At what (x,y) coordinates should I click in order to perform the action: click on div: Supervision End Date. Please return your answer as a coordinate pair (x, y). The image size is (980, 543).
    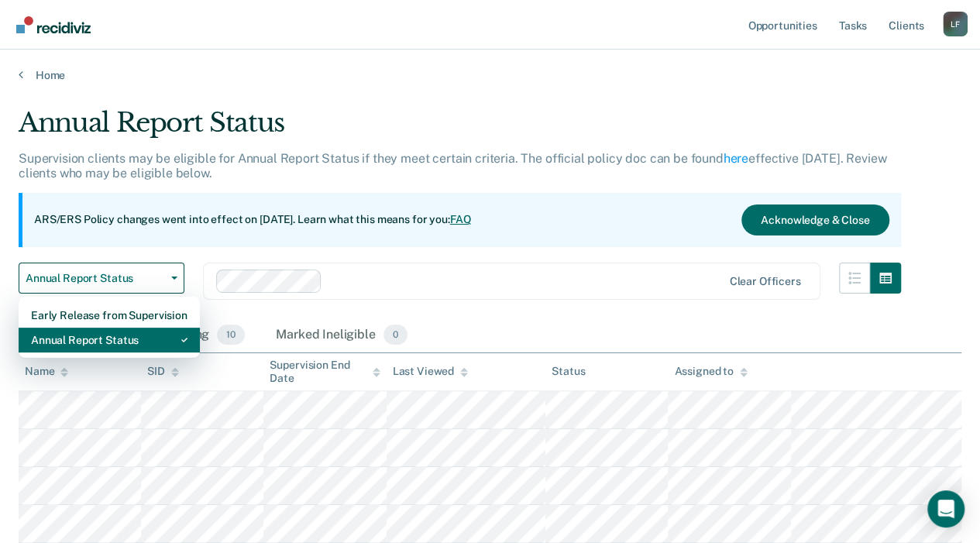
    Looking at the image, I should click on (325, 372).